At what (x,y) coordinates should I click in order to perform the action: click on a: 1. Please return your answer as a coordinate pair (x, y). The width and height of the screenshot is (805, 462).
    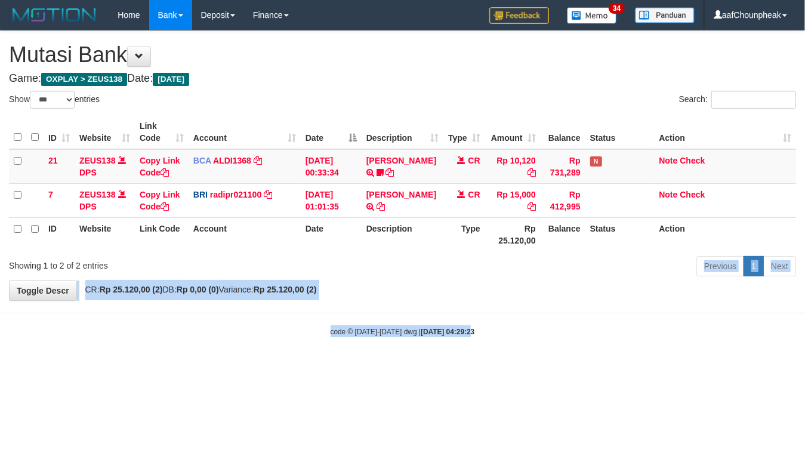
    Looking at the image, I should click on (754, 266).